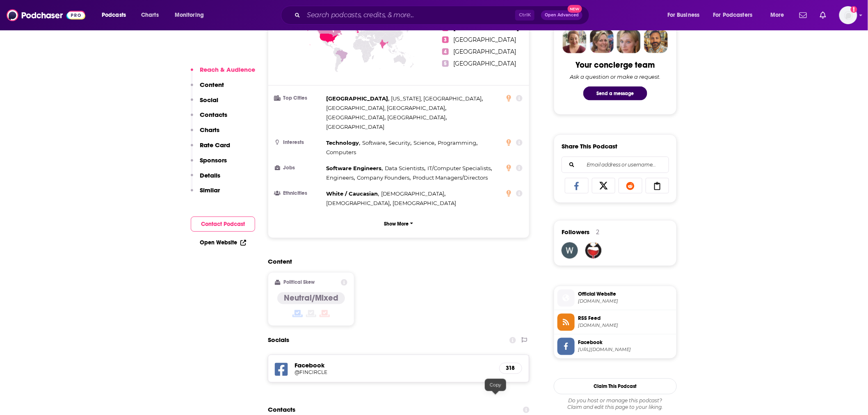  What do you see at coordinates (495, 385) in the screenshot?
I see `div: Copy` at bounding box center [495, 385].